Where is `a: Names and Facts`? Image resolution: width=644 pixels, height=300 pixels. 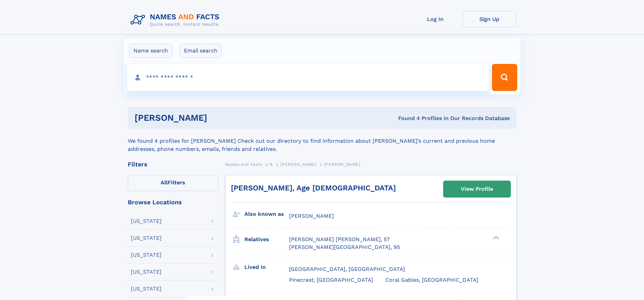
a: Names and Facts is located at coordinates (244, 164).